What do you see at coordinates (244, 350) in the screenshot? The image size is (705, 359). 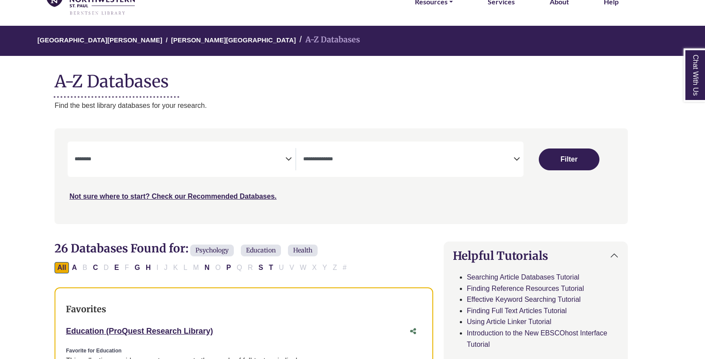 I see `div: Favorite for Education` at bounding box center [244, 350].